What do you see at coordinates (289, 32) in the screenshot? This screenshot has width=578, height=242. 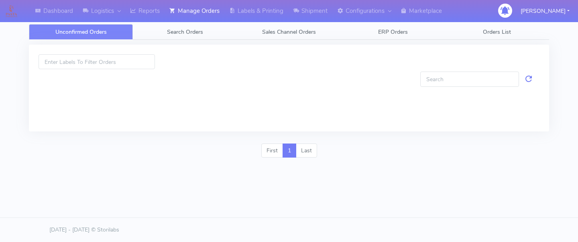 I see `span: Sales Channel Orders` at bounding box center [289, 32].